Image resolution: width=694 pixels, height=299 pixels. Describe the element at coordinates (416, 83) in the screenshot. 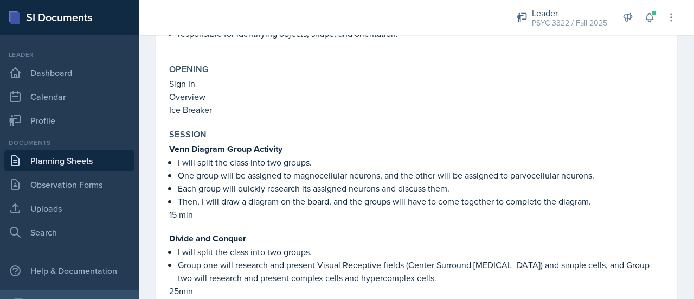

I see `p: Sign In` at that location.